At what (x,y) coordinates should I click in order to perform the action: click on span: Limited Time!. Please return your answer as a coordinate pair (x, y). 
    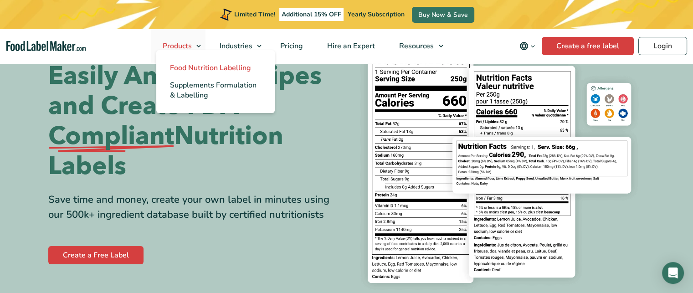
    Looking at the image, I should click on (255, 14).